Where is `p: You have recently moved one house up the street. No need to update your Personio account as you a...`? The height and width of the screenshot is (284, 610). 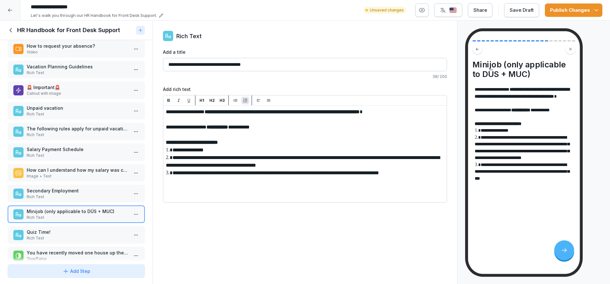
p: You have recently moved one house up the street. No need to update your Personio account as you a... is located at coordinates (78, 252).